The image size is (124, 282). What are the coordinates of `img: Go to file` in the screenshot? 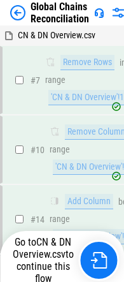 It's located at (99, 260).